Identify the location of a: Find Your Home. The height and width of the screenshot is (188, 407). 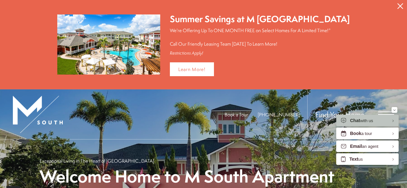
(340, 115).